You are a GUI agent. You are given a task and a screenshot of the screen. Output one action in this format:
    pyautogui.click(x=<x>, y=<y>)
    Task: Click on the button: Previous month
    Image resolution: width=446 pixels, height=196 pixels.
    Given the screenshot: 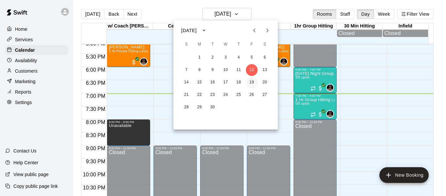 What is the action you would take?
    pyautogui.click(x=255, y=30)
    